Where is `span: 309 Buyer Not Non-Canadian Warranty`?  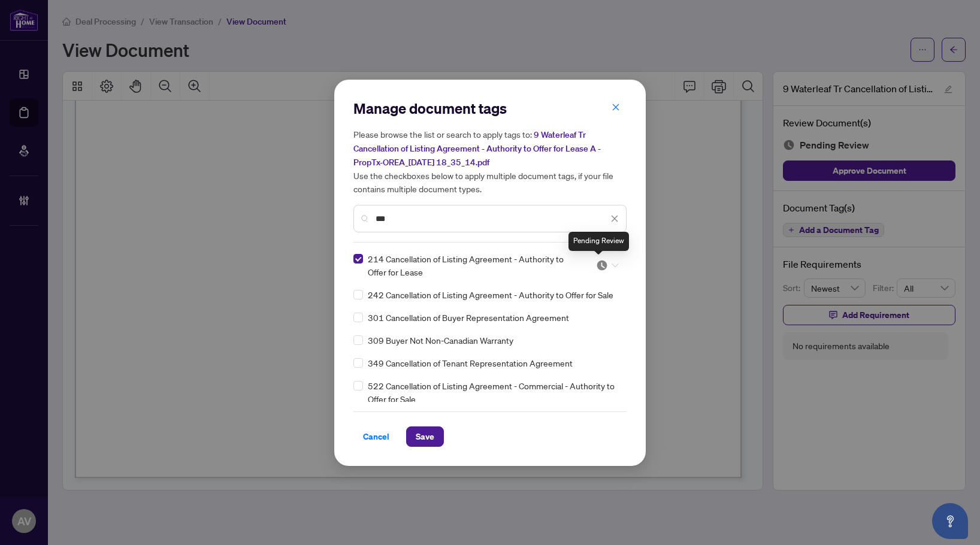
span: 309 Buyer Not Non-Canadian Warranty is located at coordinates (440, 341).